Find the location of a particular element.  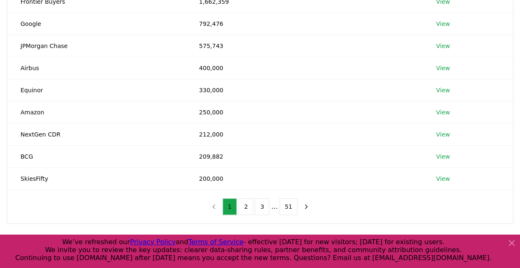

td: NextGen CDR is located at coordinates (96, 134).